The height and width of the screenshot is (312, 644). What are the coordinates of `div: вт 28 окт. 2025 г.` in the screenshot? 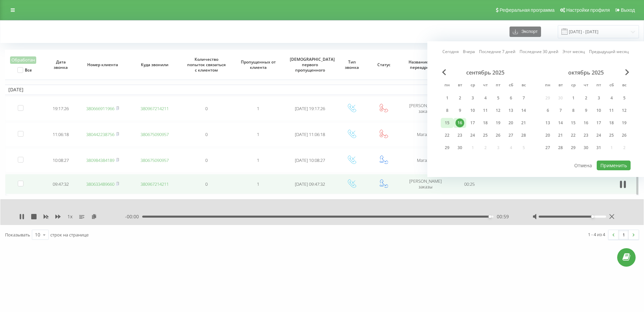 It's located at (561, 148).